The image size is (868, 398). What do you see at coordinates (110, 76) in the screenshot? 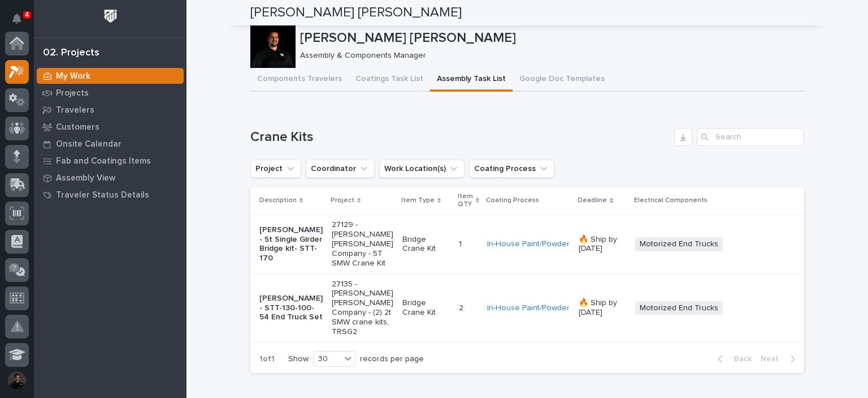
I see `a: My Work` at bounding box center [110, 76].